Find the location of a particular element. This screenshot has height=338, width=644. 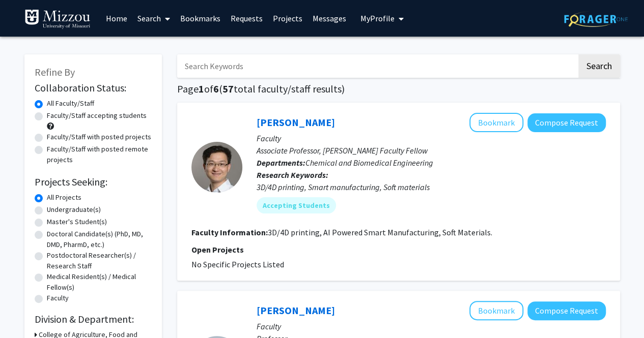

label: Medical Resident(s) / Medical Fellow(s) is located at coordinates (99, 282).